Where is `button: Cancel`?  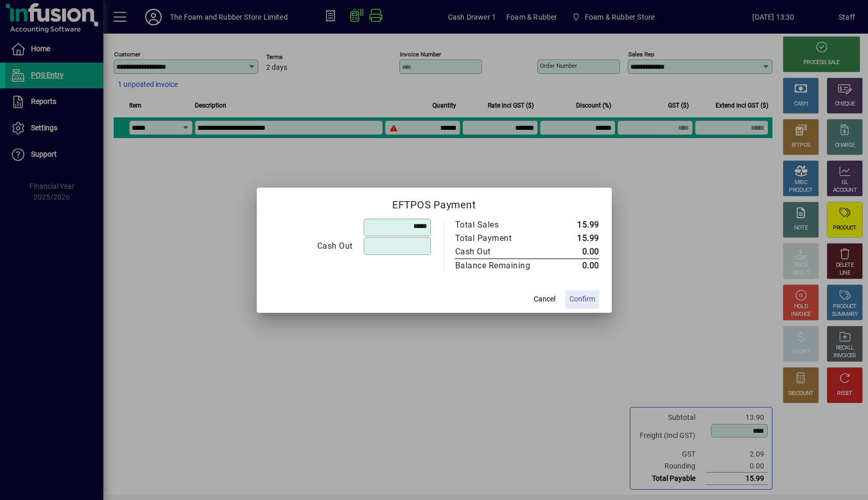 button: Cancel is located at coordinates (544, 299).